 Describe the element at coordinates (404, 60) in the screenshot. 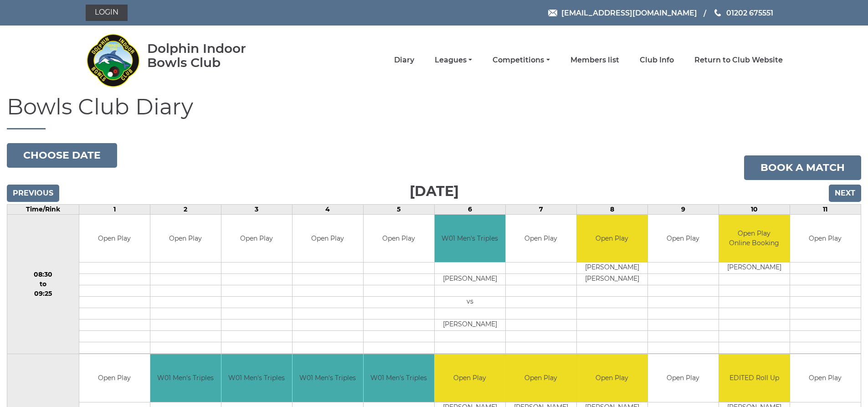

I see `a: Diary` at that location.